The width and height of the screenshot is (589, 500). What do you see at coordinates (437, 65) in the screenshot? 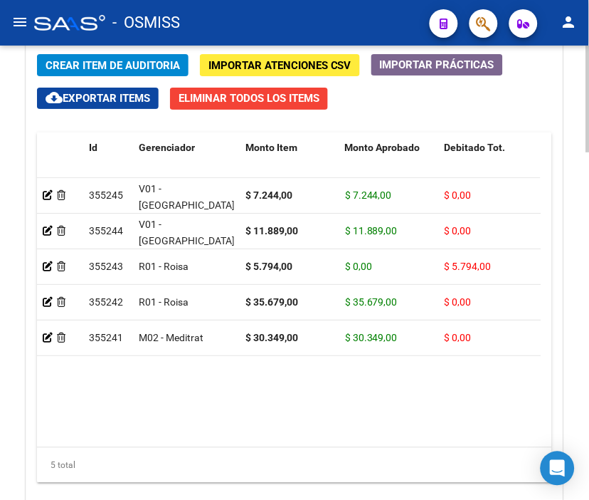
I see `button: Importar Prácticas` at bounding box center [437, 65].